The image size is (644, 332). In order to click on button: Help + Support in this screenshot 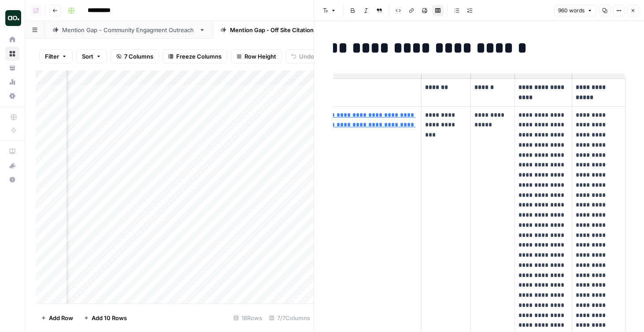, I will do `click(12, 180)`.